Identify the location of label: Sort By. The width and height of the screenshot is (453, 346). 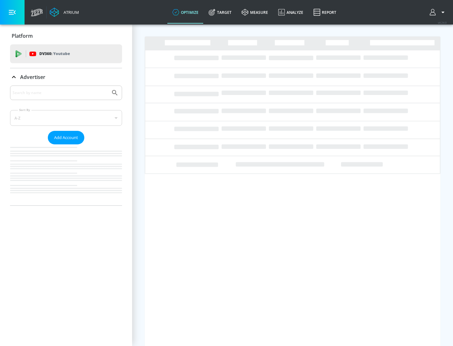
(25, 110).